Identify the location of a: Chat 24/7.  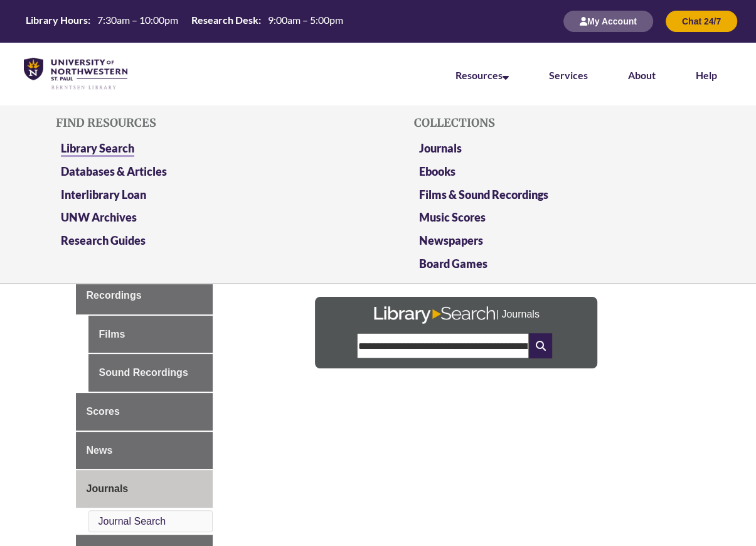
(702, 21).